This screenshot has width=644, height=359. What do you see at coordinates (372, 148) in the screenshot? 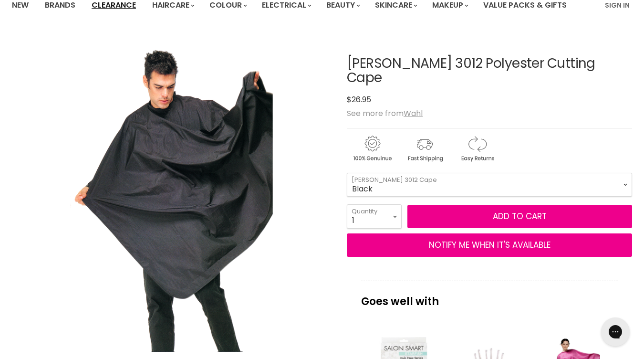
I see `img: genuine.gif` at bounding box center [372, 148].